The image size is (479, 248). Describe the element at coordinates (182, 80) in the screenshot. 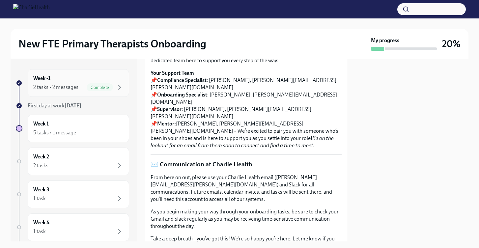

I see `strong: Compliance Specialist` at that location.